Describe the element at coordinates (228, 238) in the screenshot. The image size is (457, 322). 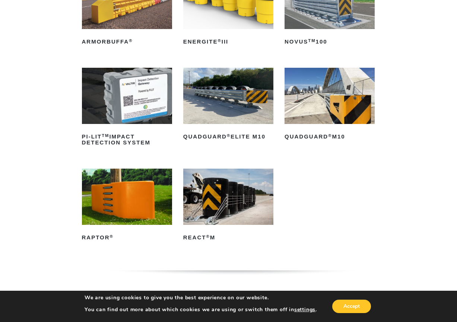
I see `h2: REACT M` at that location.